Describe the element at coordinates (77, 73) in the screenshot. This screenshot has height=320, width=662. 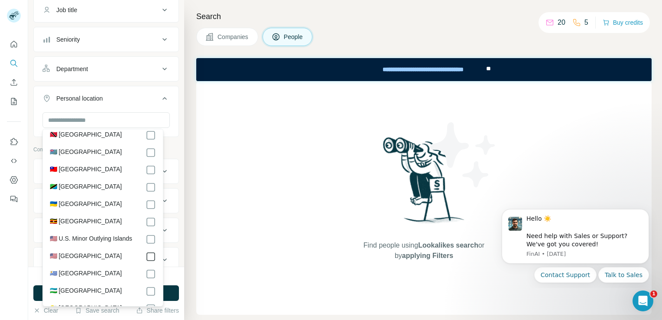
I see `button: Quick reply: Contact Support` at that location.